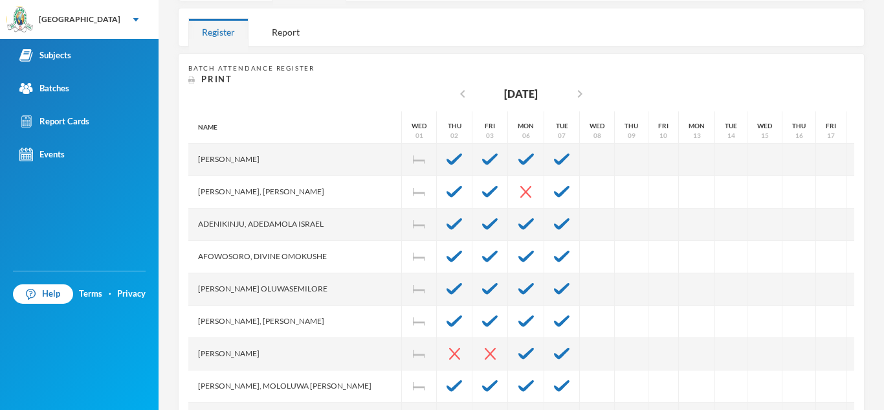 The width and height of the screenshot is (884, 410). Describe the element at coordinates (131, 294) in the screenshot. I see `a: Privacy` at that location.